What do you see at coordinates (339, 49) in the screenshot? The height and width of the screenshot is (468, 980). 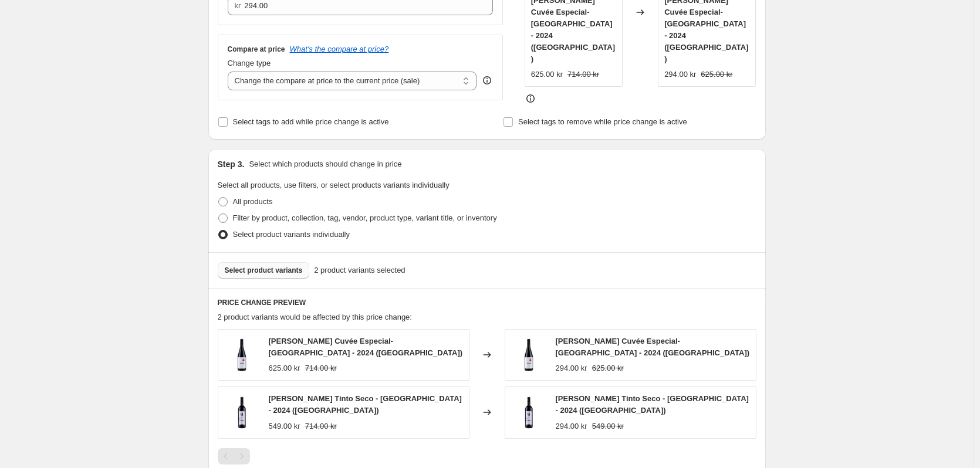 I see `i: What's the compare at price?` at bounding box center [339, 49].